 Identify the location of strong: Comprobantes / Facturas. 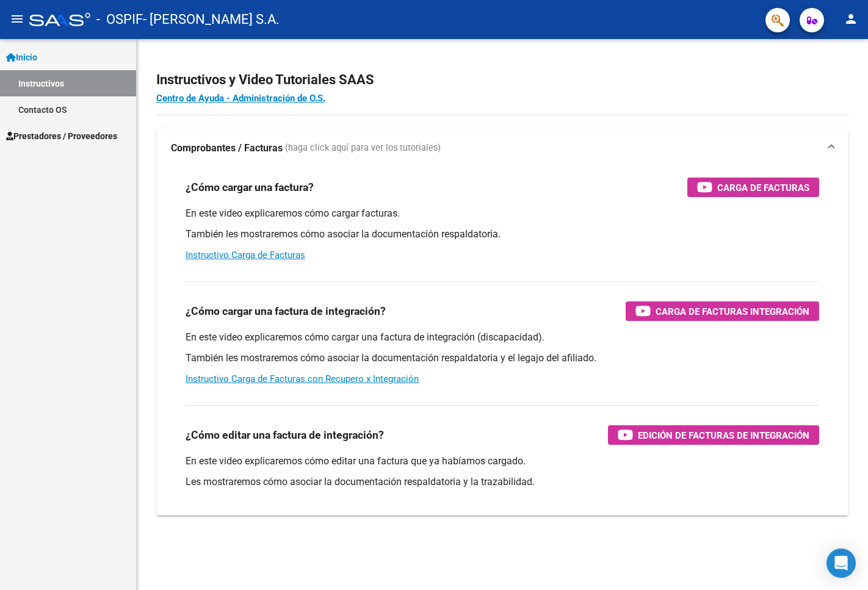
(227, 148).